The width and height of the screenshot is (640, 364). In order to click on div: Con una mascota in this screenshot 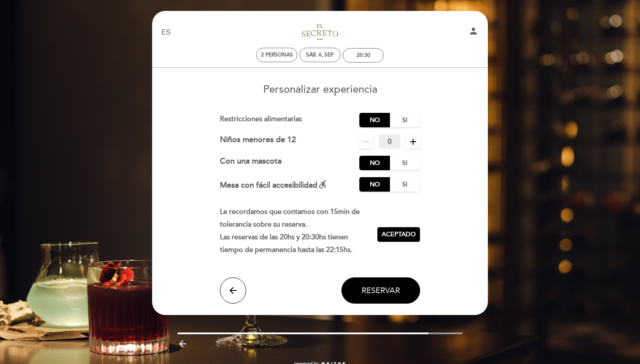, I will do `click(250, 163)`.